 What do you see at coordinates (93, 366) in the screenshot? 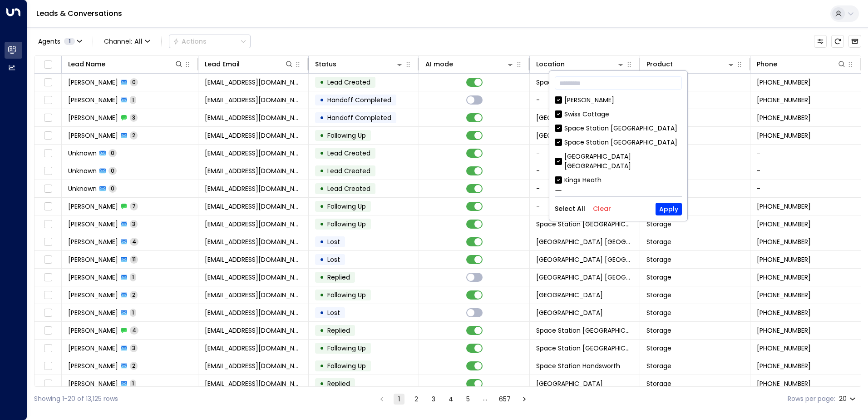
I see `span: Dwayne Brewster` at bounding box center [93, 366].